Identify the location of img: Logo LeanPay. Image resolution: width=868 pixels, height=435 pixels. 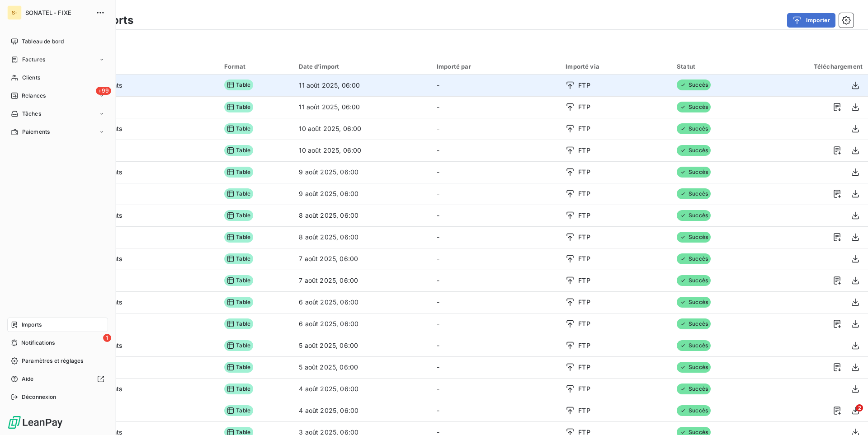
(35, 422).